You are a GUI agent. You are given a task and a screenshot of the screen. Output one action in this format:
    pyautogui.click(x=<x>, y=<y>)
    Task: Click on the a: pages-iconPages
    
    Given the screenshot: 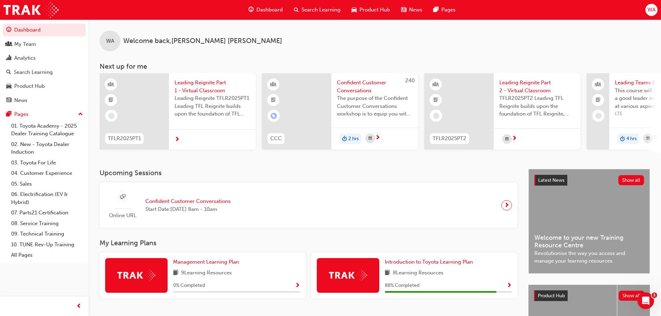 What is the action you would take?
    pyautogui.click(x=445, y=10)
    